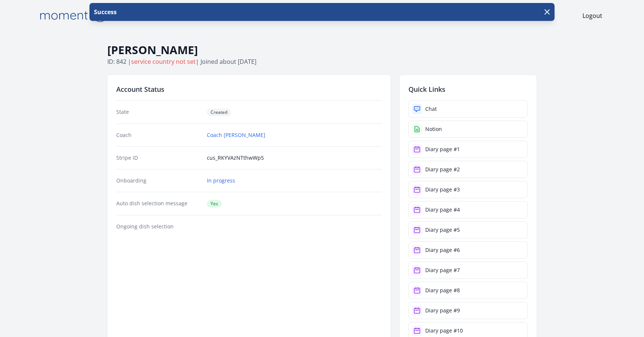 The height and width of the screenshot is (337, 644). I want to click on a: Diary page #6, so click(468, 250).